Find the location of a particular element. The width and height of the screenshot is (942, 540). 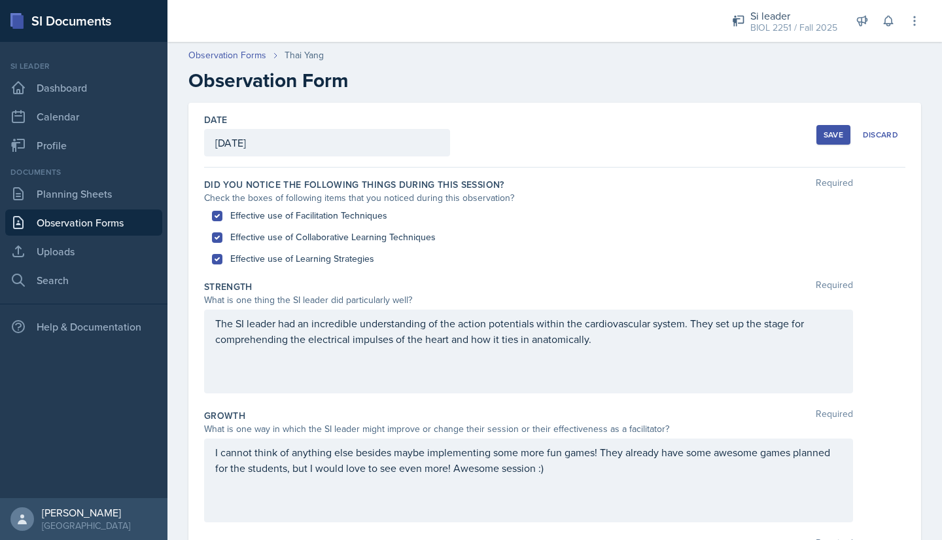

div: Save is located at coordinates (833, 135).